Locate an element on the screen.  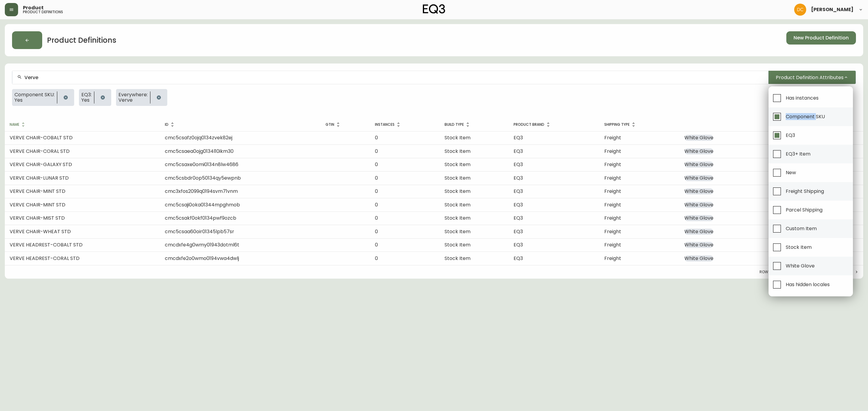
span: Has instances is located at coordinates (802, 98).